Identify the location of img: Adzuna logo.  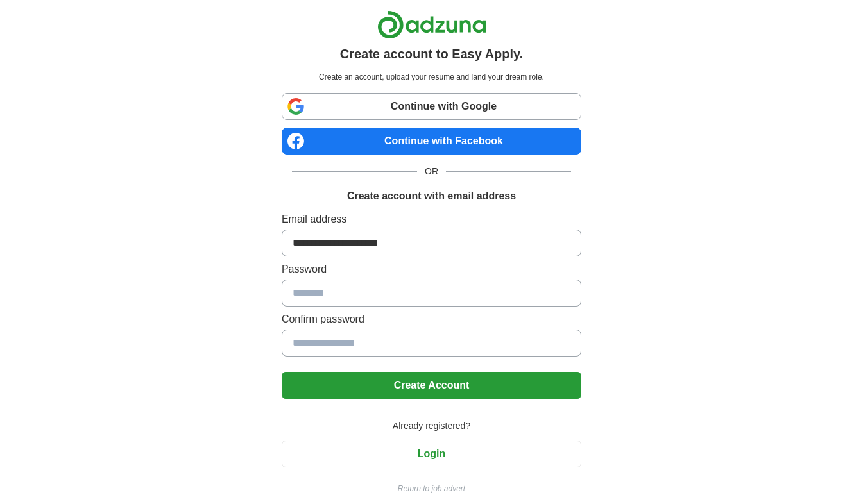
(432, 24).